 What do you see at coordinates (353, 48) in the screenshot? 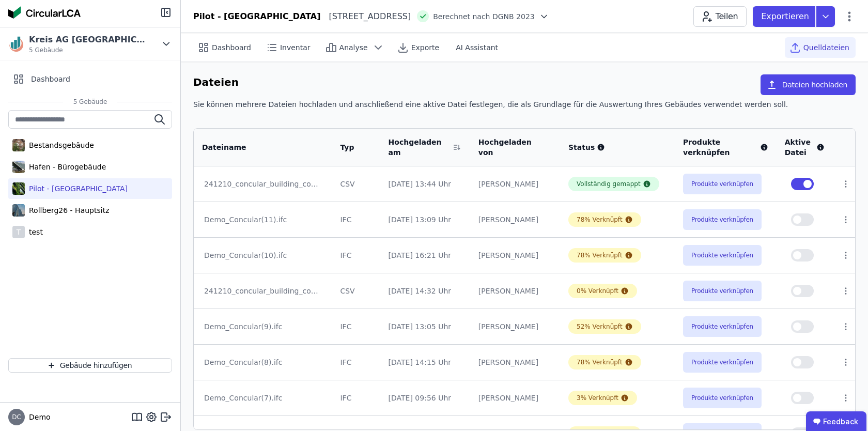
I see `span: Analyse` at bounding box center [353, 48].